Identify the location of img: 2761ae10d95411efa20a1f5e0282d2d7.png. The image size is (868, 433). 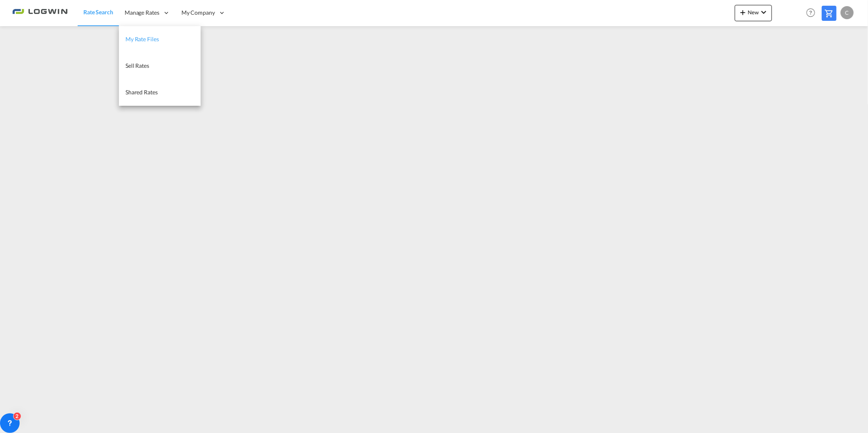
(40, 13).